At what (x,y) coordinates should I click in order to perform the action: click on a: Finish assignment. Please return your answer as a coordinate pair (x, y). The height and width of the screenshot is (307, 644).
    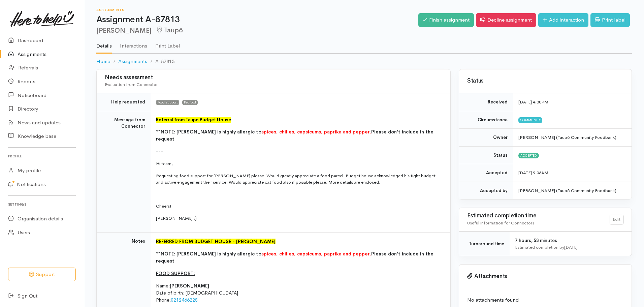
    Looking at the image, I should click on (446, 20).